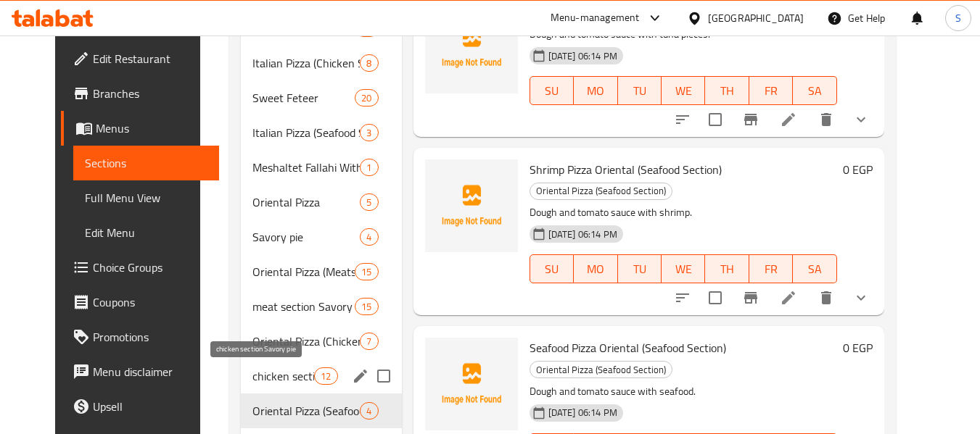  Describe the element at coordinates (360, 376) in the screenshot. I see `button: edit` at that location.